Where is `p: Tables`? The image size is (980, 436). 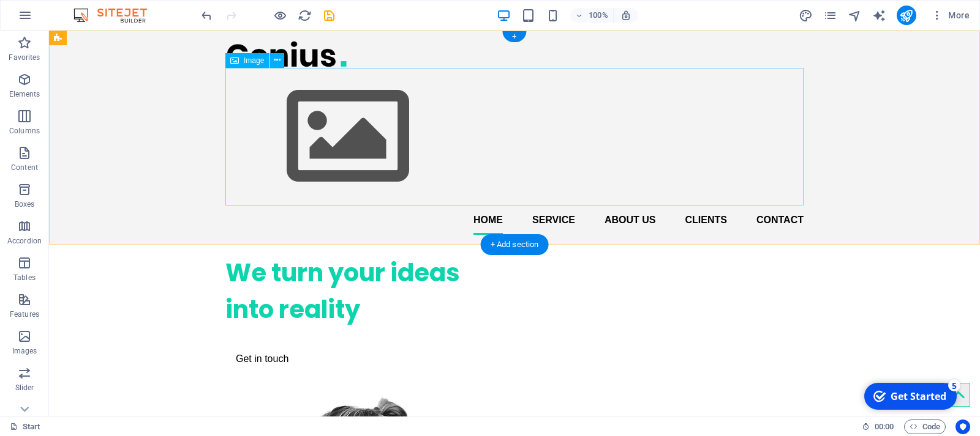 p: Tables is located at coordinates (24, 278).